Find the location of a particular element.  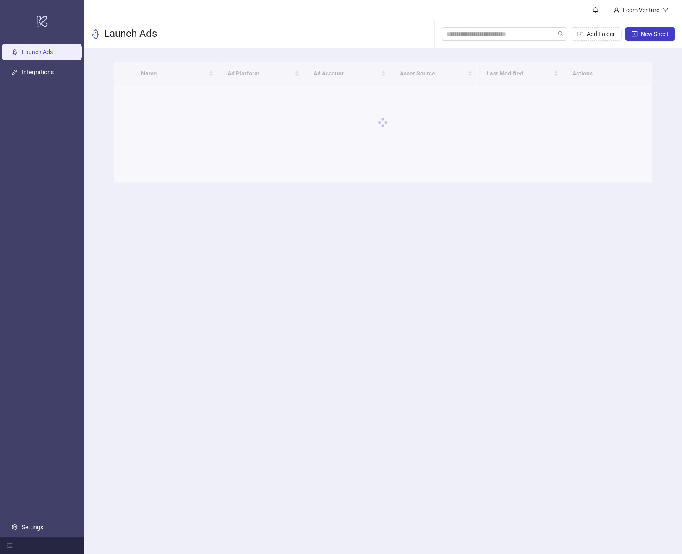

span: rocket is located at coordinates (96, 34).